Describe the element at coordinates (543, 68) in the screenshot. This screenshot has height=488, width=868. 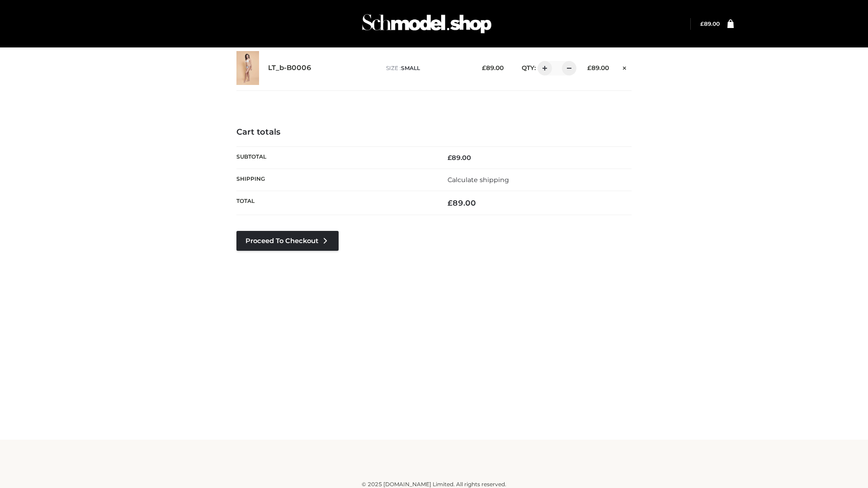
I see `div: QTY:` at that location.